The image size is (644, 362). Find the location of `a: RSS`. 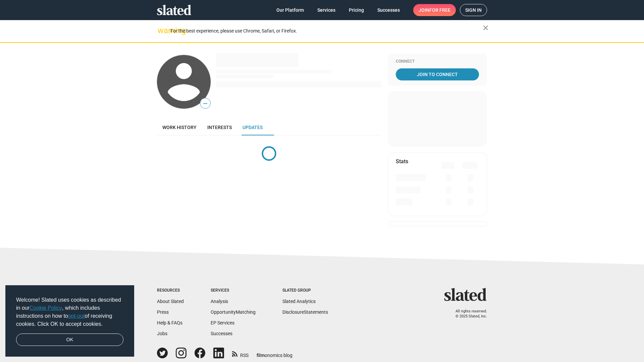

a: RSS is located at coordinates (240, 353).